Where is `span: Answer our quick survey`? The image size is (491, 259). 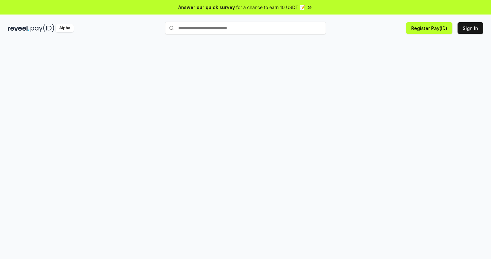 span: Answer our quick survey is located at coordinates (207, 7).